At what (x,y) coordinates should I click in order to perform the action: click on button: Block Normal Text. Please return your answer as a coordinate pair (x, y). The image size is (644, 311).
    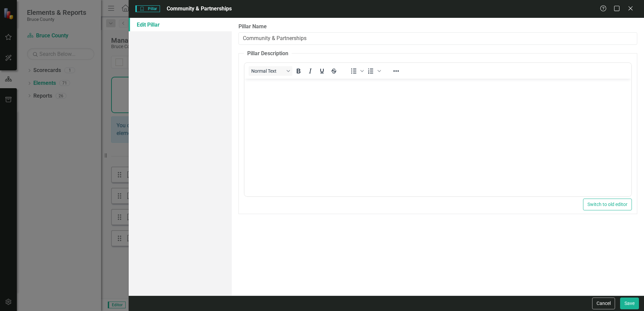
    Looking at the image, I should click on (270, 71).